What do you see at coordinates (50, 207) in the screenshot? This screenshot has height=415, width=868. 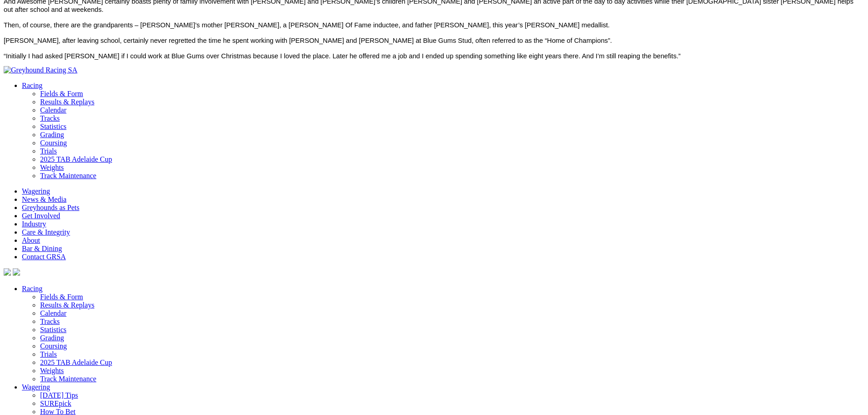 I see `a: Greyhounds as Pets` at bounding box center [50, 207].